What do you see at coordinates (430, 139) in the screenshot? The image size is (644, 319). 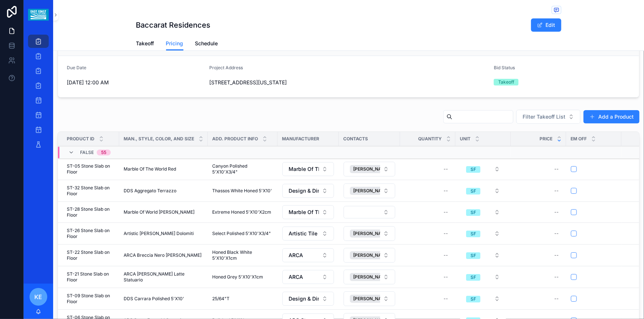 I see `span: Quantity` at bounding box center [430, 139].